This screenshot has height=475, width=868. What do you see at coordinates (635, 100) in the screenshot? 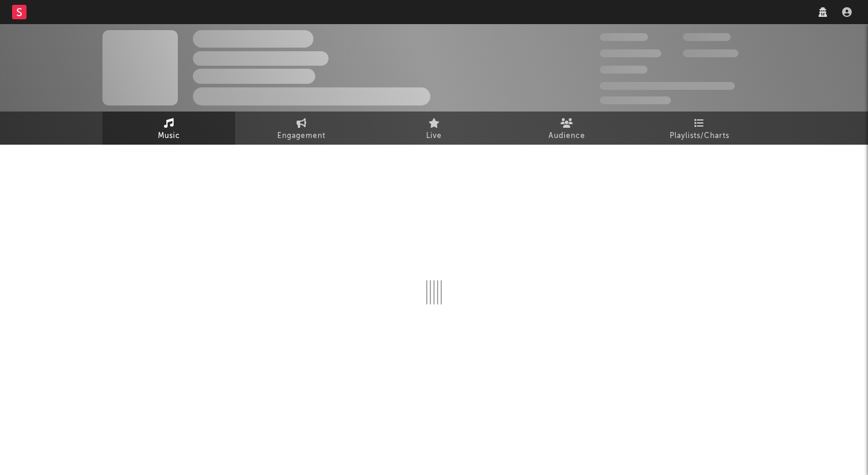
I see `span: Jump Score: 85.0` at bounding box center [635, 100].